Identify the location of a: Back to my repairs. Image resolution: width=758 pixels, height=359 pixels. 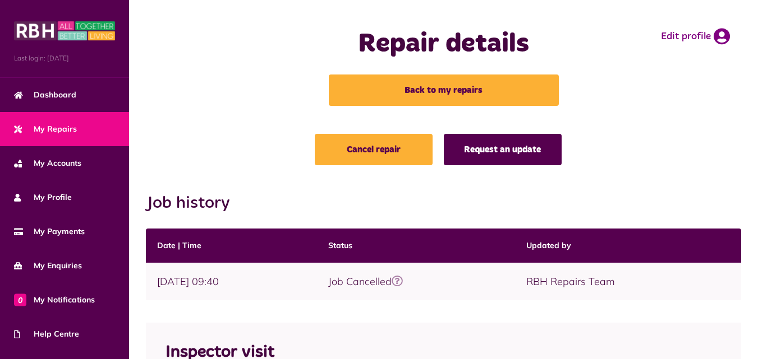
(444, 90).